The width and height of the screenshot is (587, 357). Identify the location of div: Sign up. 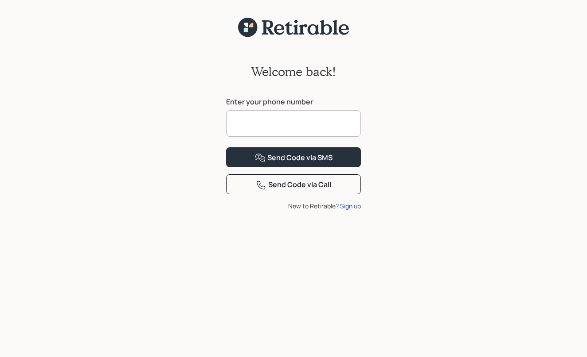
(350, 206).